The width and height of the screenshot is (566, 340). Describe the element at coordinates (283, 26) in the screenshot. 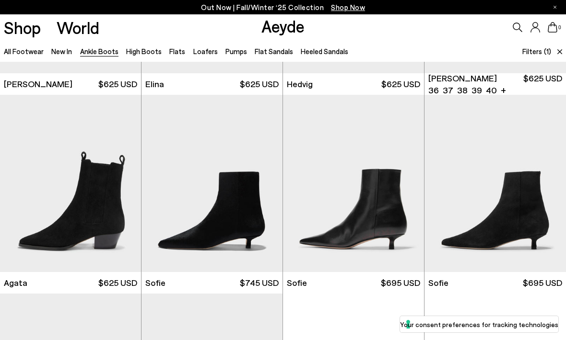

I see `a: Aeyde` at that location.